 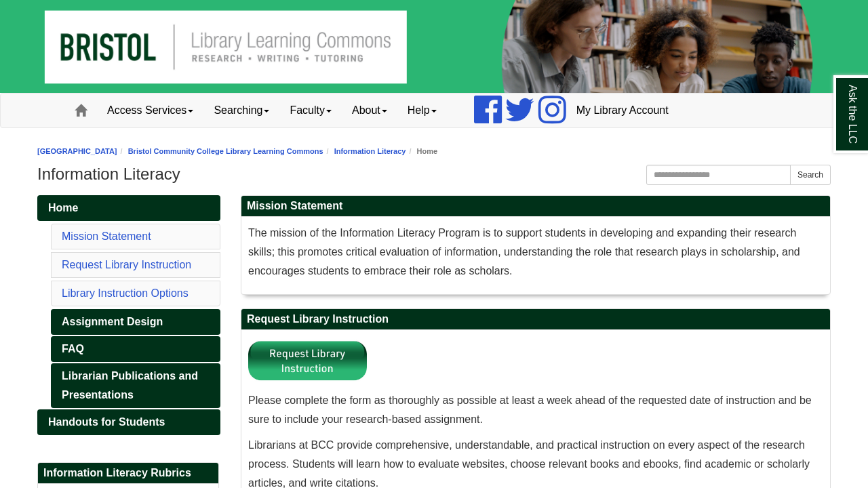 What do you see at coordinates (370, 151) in the screenshot?
I see `a: Information Literacy` at bounding box center [370, 151].